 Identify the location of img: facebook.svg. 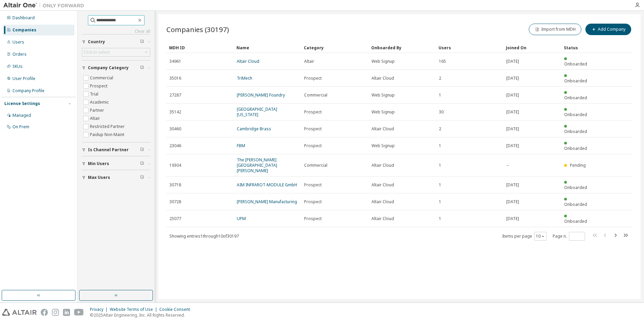
(44, 312).